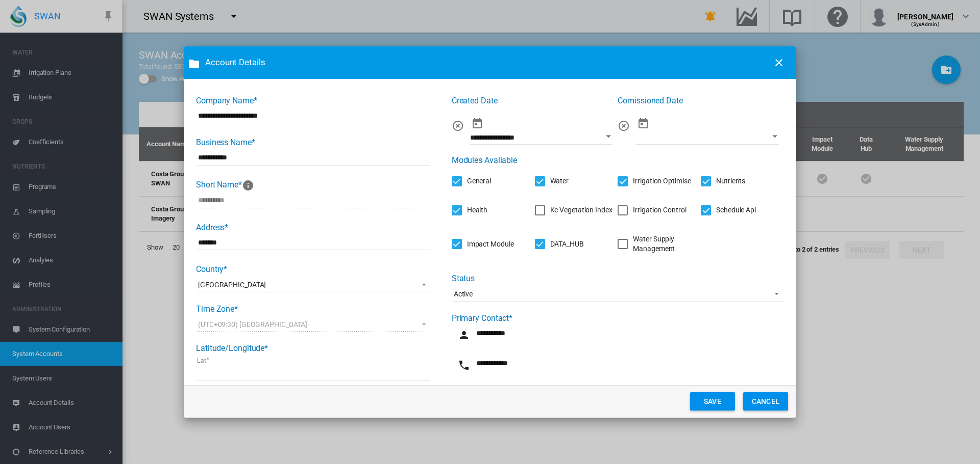 The width and height of the screenshot is (980, 464). What do you see at coordinates (477, 211) in the screenshot?
I see `div: Health` at bounding box center [477, 211].